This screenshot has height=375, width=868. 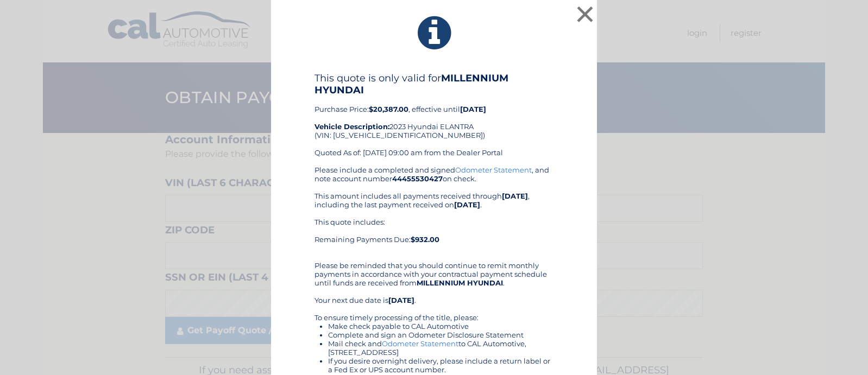 What do you see at coordinates (417, 179) in the screenshot?
I see `b: 44455530427` at bounding box center [417, 179].